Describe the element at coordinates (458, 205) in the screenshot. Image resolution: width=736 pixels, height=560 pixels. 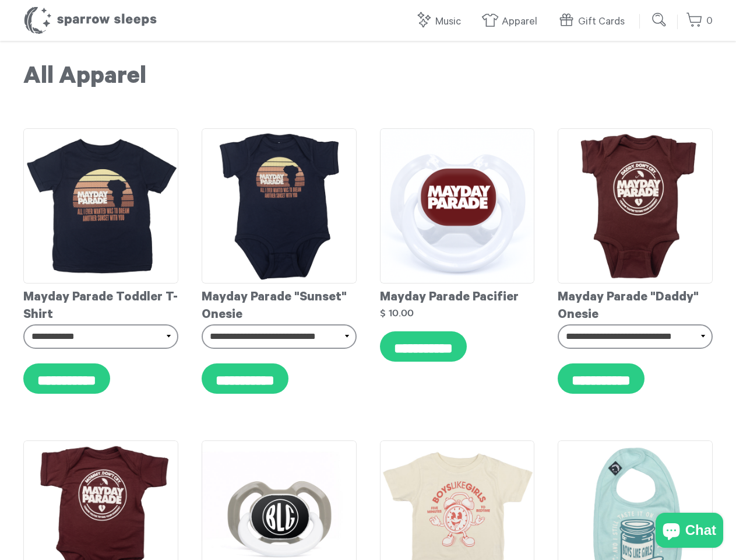
I see `img: MaydayParadePacifierMockup_grande.png` at that location.